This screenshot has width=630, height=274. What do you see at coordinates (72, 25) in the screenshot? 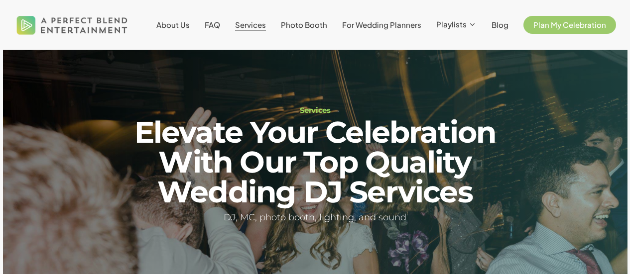
I see `img: A Perfect Blend Entertainment` at bounding box center [72, 25].